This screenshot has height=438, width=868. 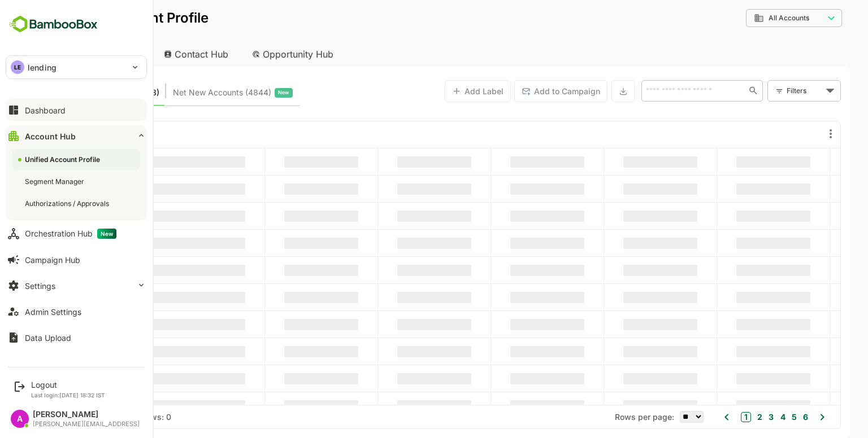 I want to click on button: Add to Campaign, so click(x=521, y=91).